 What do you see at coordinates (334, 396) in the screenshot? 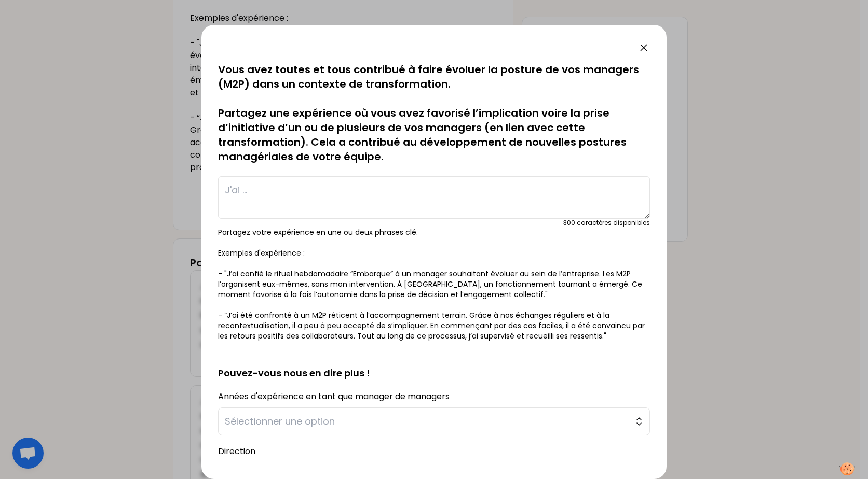
I see `label: Années d'expérience en tant que manager de managers` at bounding box center [334, 396].